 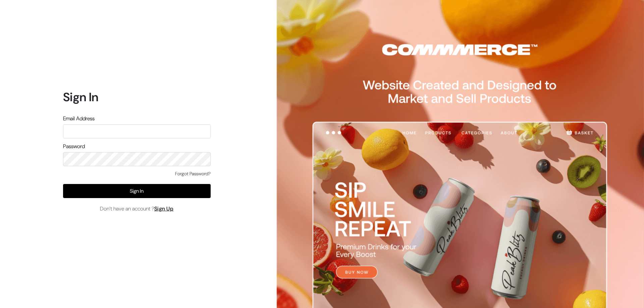 What do you see at coordinates (137, 209) in the screenshot?
I see `span: Don’t have an account ?` at bounding box center [137, 209].